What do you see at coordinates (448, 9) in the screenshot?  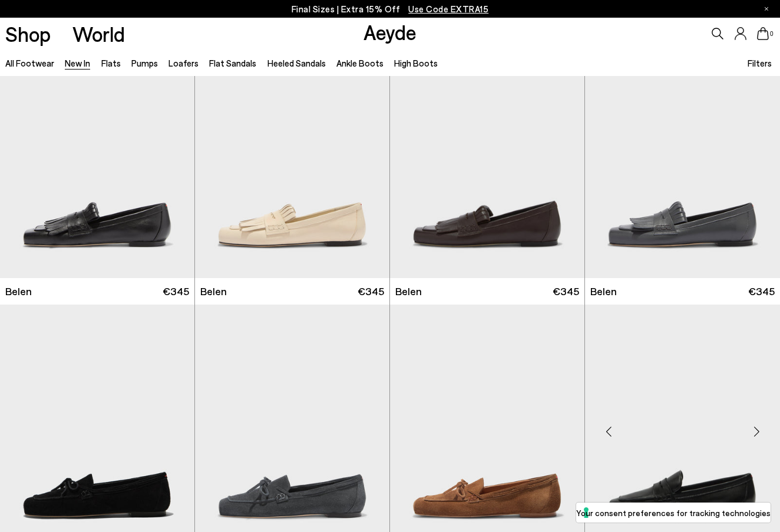 I see `span: Navigate to /collections/ss25-final-sizes` at bounding box center [448, 9].